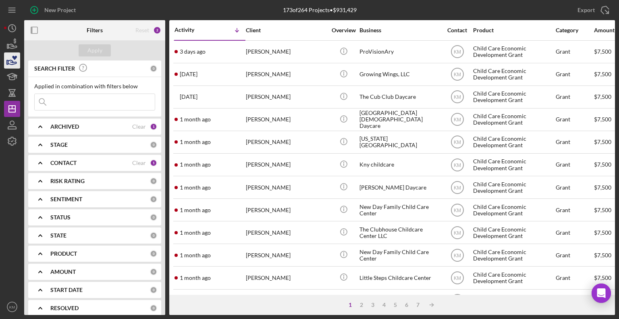 The height and width of the screenshot is (319, 619). I want to click on b: ARCHIVED, so click(64, 126).